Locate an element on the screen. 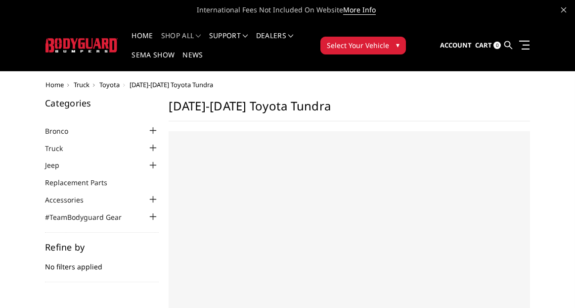 Image resolution: width=575 pixels, height=308 pixels. div: Chat Widget is located at coordinates (550, 284).